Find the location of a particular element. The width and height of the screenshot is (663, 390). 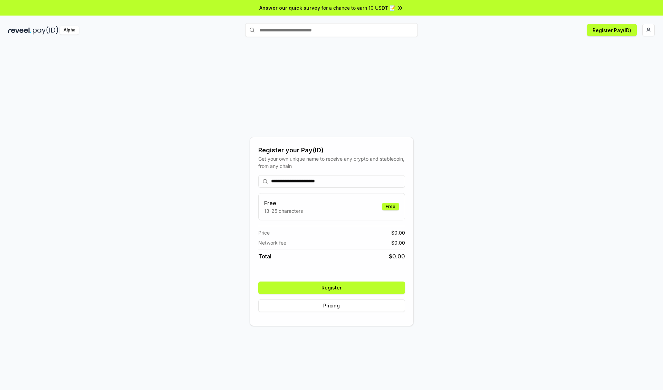

div: Alpha is located at coordinates (69, 30).